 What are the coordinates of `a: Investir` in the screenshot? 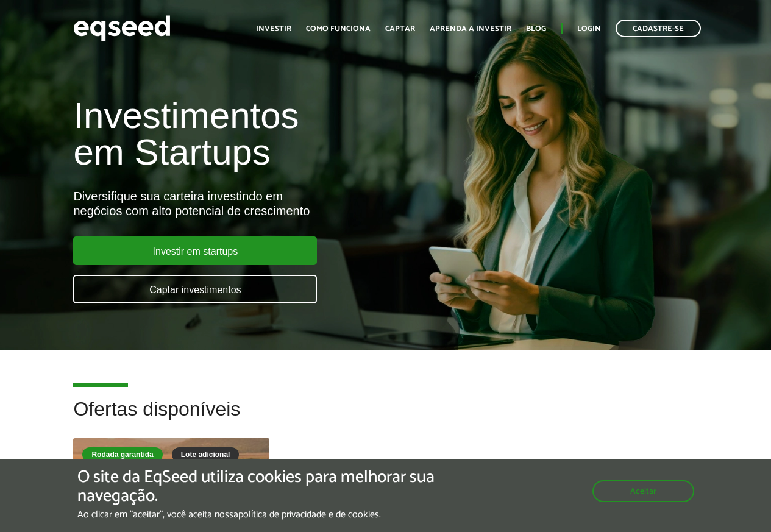 It's located at (273, 29).